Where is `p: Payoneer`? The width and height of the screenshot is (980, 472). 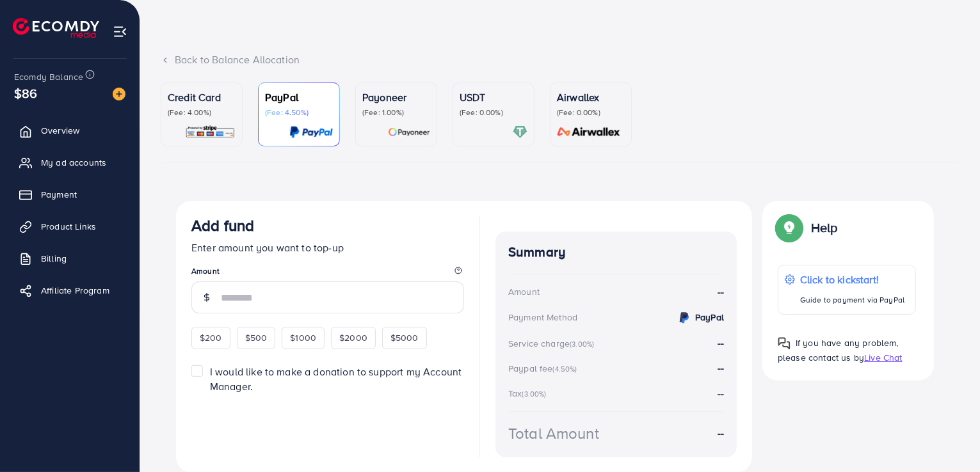
p: Payoneer is located at coordinates (396, 97).